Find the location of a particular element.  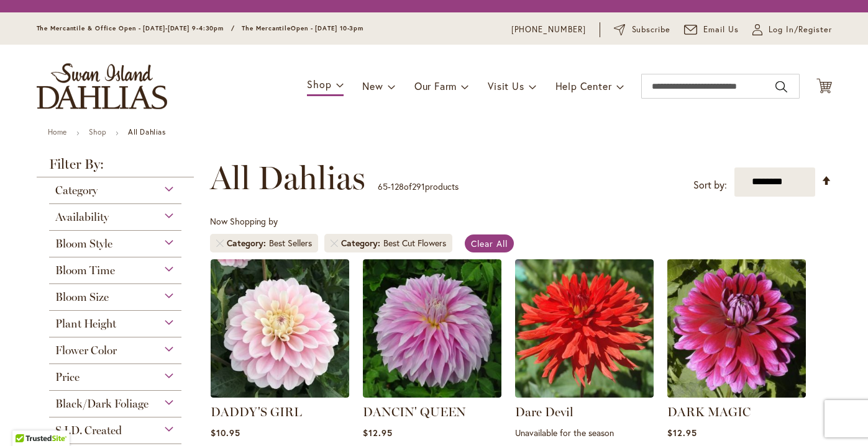

a: Dancin' Queen is located at coordinates (432, 394).